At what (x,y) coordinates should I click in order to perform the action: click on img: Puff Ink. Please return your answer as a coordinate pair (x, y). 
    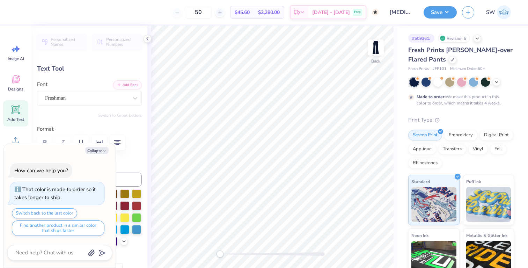
    Looking at the image, I should click on (488, 204).